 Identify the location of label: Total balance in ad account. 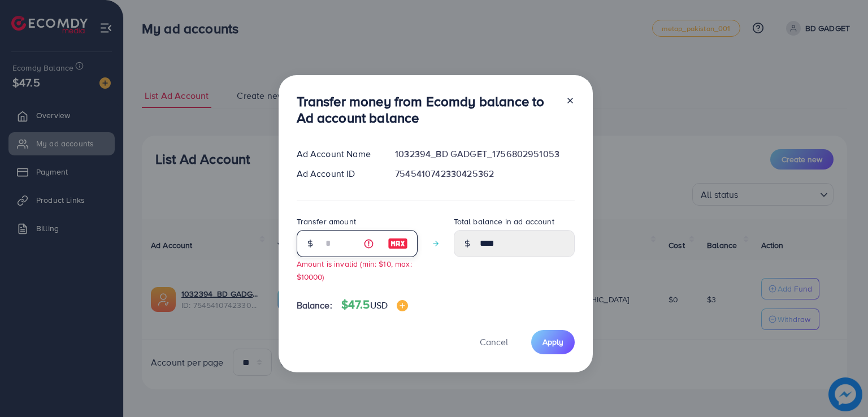
(504, 222).